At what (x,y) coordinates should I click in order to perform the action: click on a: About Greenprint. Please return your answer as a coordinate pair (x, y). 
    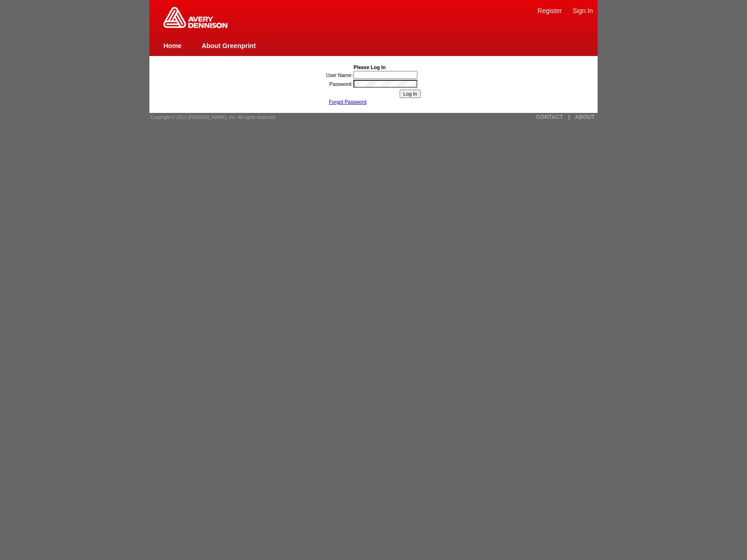
    Looking at the image, I should click on (229, 46).